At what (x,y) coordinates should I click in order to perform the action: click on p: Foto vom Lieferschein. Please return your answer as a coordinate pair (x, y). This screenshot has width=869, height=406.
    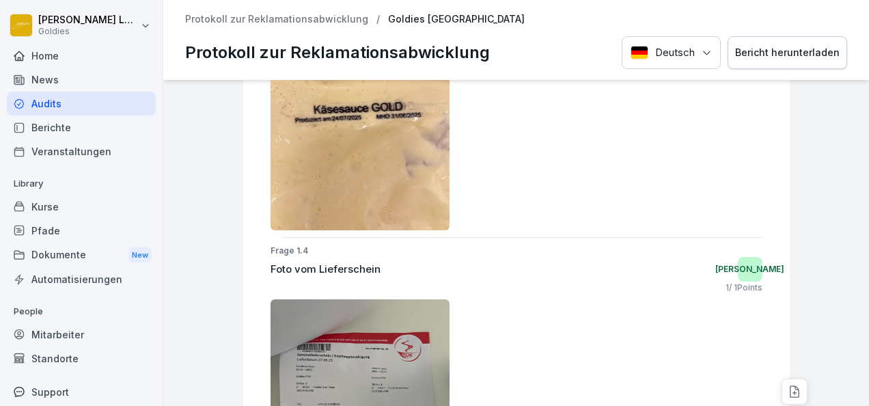
    Looking at the image, I should click on (325, 269).